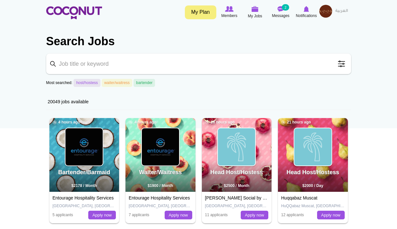 The image size is (397, 229). What do you see at coordinates (313, 186) in the screenshot?
I see `span: $2000 / Day` at bounding box center [313, 186].